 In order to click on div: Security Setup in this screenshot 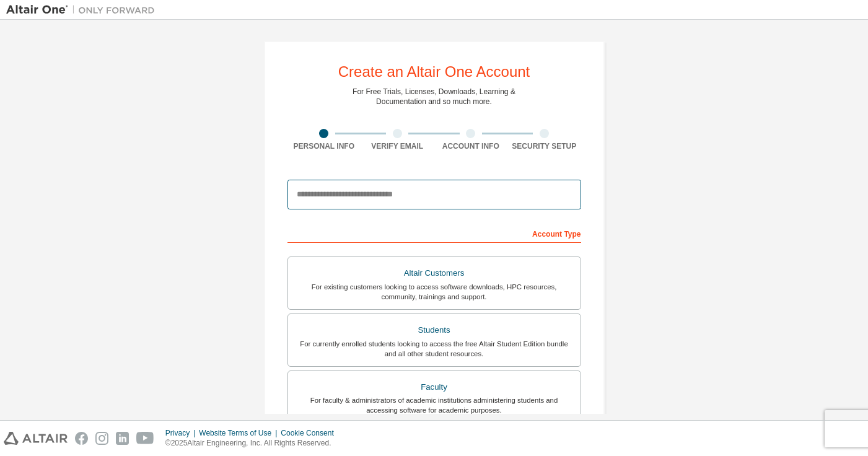, I will do `click(544, 146)`.